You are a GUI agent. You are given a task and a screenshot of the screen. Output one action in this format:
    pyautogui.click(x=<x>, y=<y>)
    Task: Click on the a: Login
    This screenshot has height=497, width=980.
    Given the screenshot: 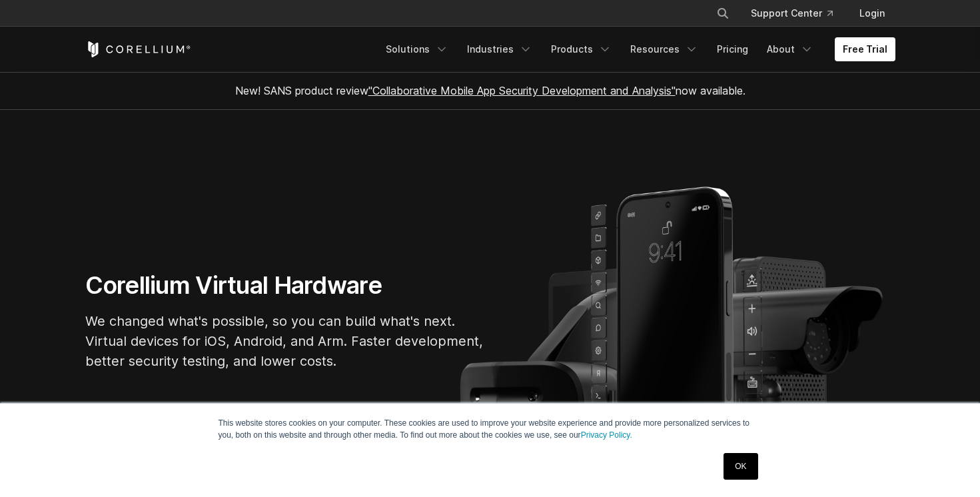 What is the action you would take?
    pyautogui.click(x=872, y=13)
    